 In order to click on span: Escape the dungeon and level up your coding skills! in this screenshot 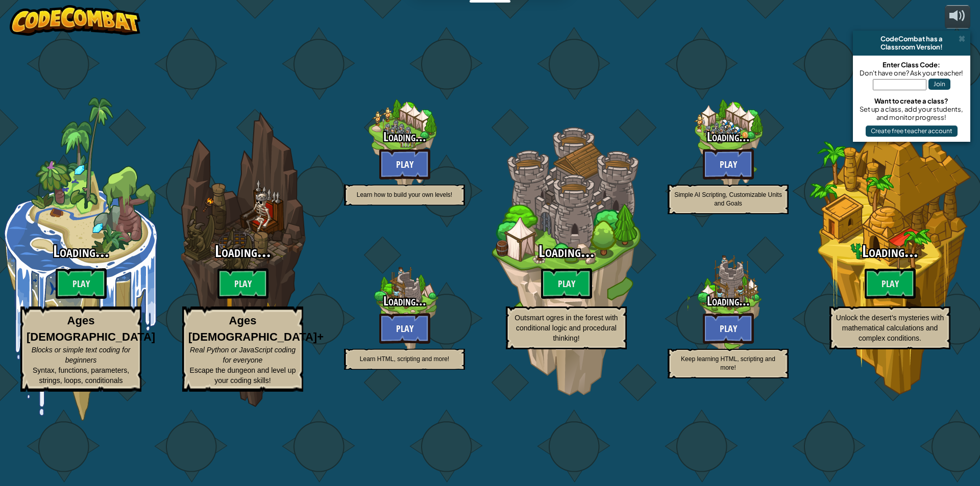, I will do `click(243, 375)`.